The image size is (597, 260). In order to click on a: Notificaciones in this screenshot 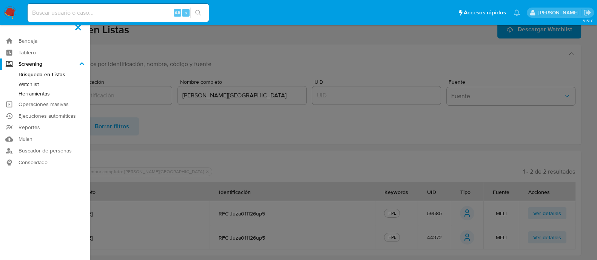, I will do `click(516, 12)`.